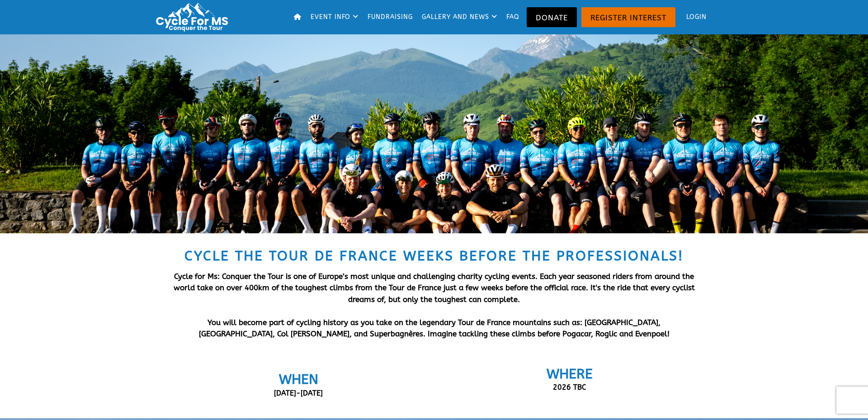 This screenshot has width=868, height=420. What do you see at coordinates (551, 17) in the screenshot?
I see `a: Donate` at bounding box center [551, 17].